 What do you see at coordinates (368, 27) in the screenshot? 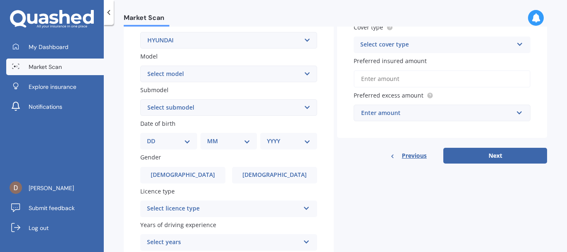
I see `span: Cover type` at bounding box center [368, 27].